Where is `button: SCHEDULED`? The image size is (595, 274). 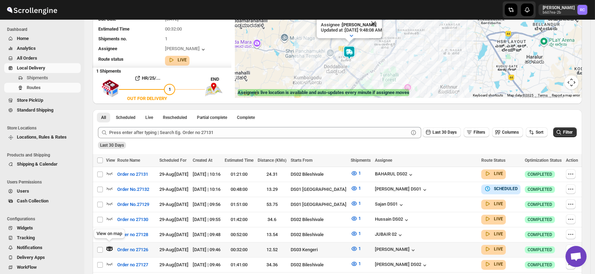
button: SCHEDULED is located at coordinates (501, 189).